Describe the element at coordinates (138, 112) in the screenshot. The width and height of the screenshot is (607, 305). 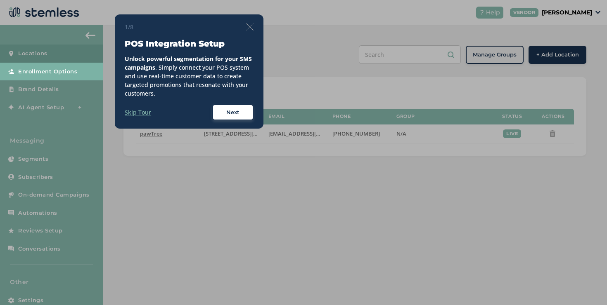
I see `label: Skip Tour` at that location.